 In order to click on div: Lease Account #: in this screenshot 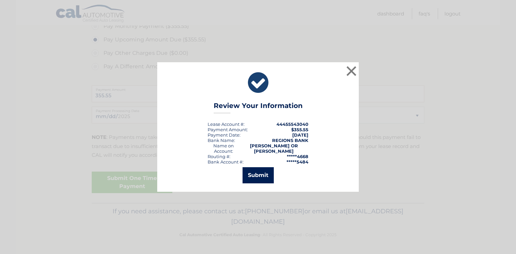, I will do `click(226, 124)`.